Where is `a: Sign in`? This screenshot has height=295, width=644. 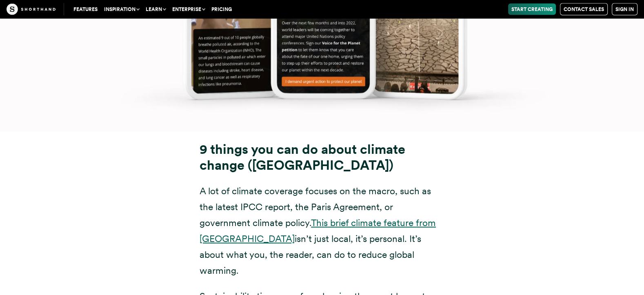 a: Sign in is located at coordinates (624, 9).